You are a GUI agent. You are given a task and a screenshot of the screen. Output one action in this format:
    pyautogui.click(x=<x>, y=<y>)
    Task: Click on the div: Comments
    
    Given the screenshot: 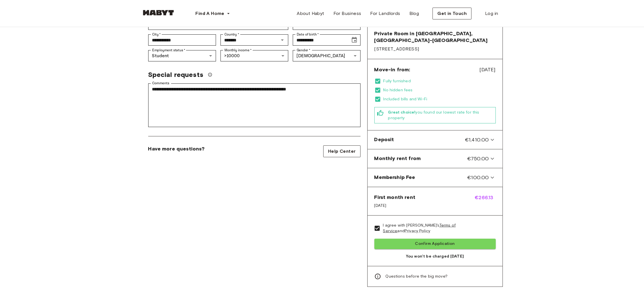 What is the action you would take?
    pyautogui.click(x=254, y=105)
    